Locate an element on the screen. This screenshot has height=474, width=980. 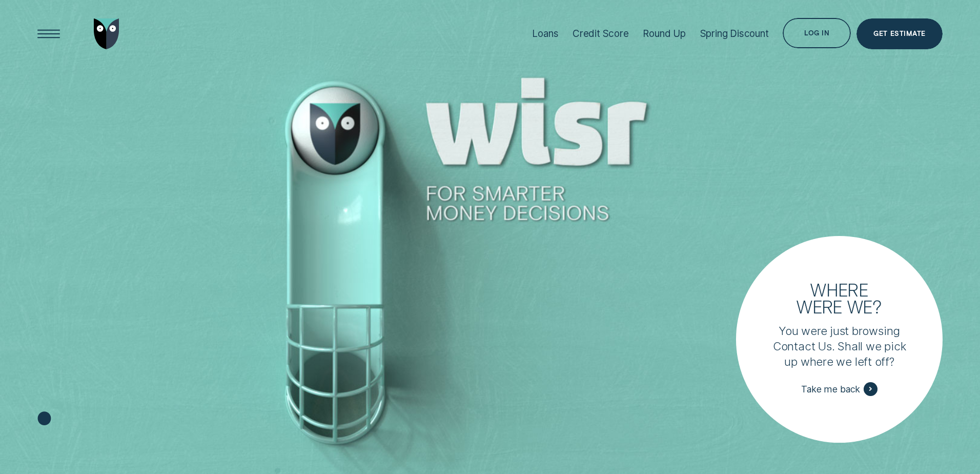
span: Take me back is located at coordinates (831, 389).